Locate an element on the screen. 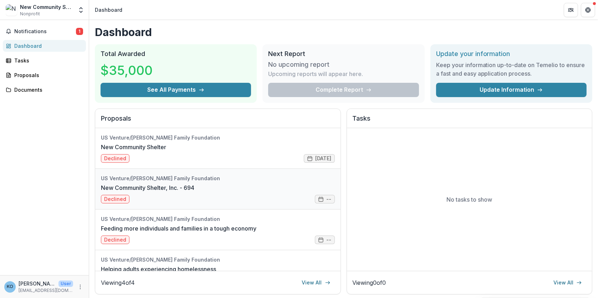 This screenshot has width=598, height=298. div: Kris Olson is located at coordinates (10, 287).